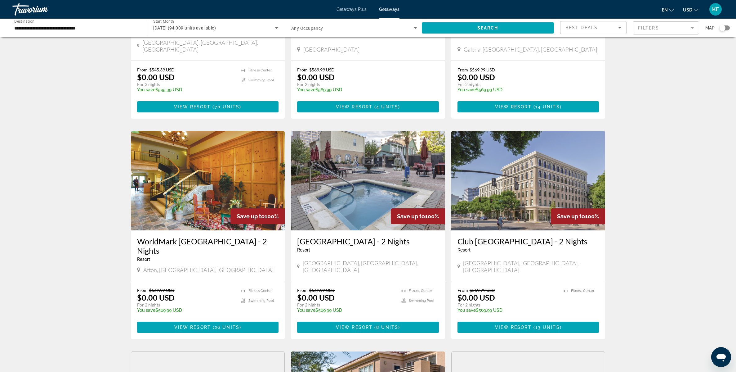 Image resolution: width=736 pixels, height=372 pixels. Describe the element at coordinates (368, 327) in the screenshot. I see `a: View Resort(8 units)` at that location.